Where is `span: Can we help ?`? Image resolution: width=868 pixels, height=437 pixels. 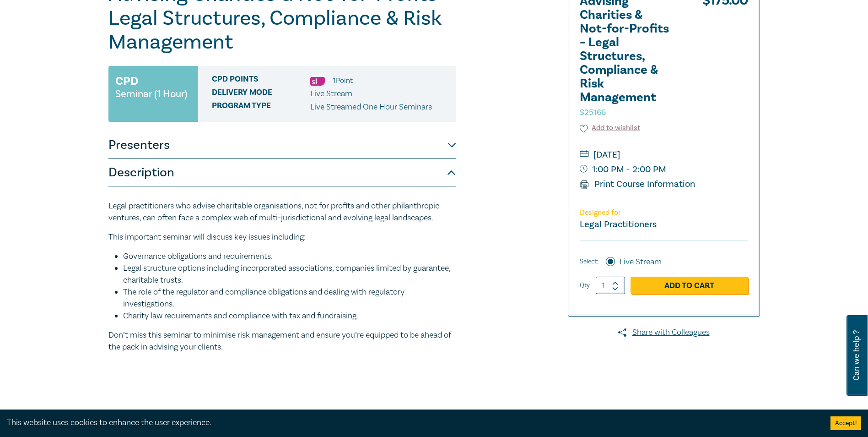
span: Can we help ? is located at coordinates (856, 355).